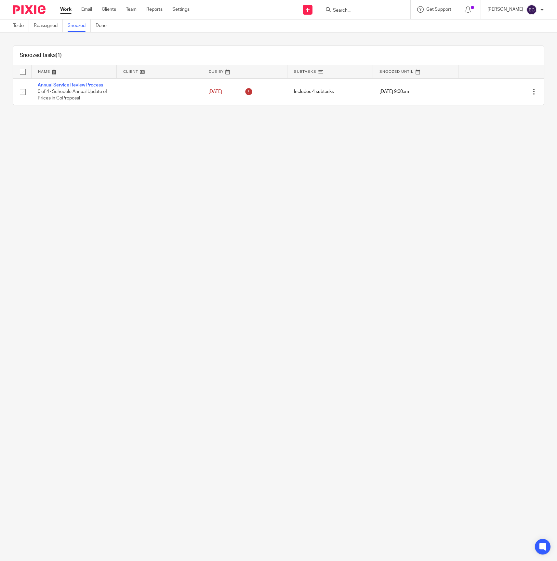 This screenshot has width=557, height=561. What do you see at coordinates (21, 26) in the screenshot?
I see `a: To do` at bounding box center [21, 26].